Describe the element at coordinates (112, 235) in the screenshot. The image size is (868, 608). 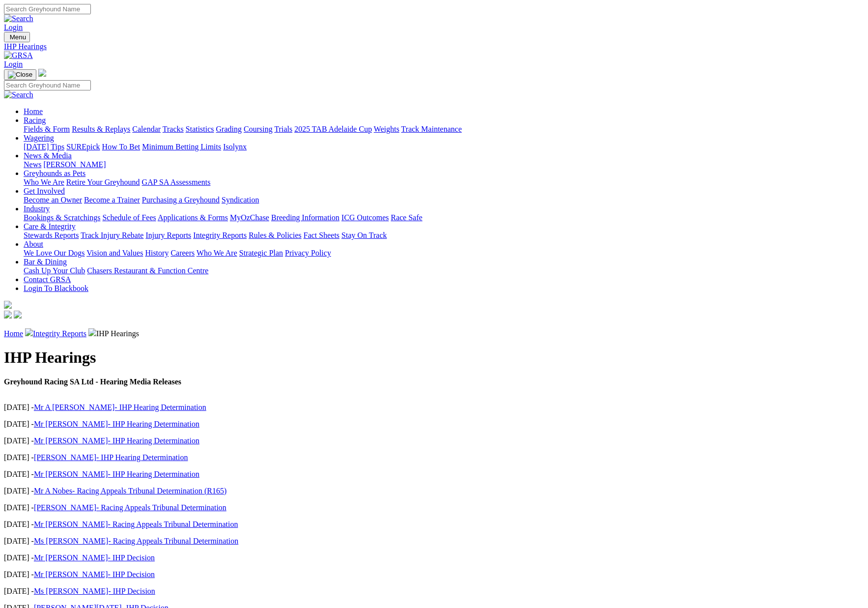
I see `a: Track Injury Rebate` at that location.